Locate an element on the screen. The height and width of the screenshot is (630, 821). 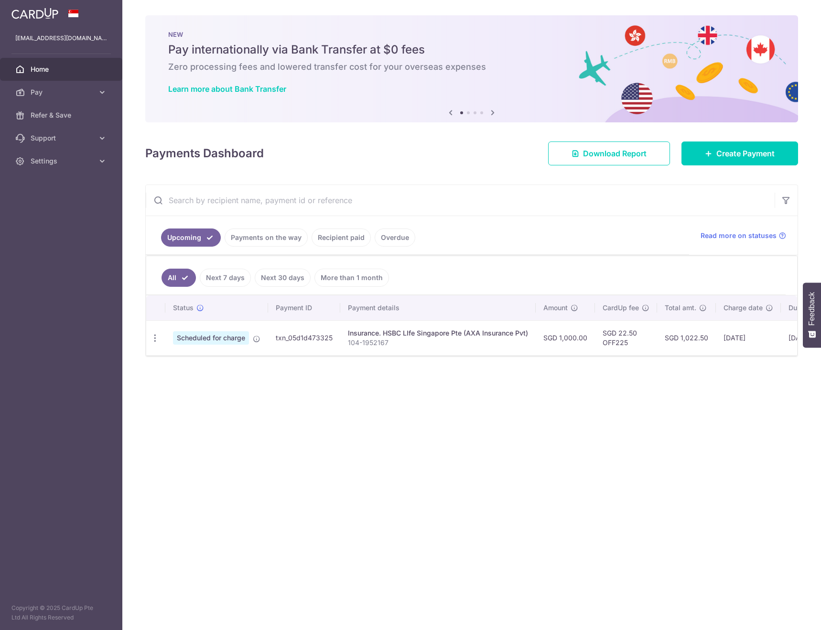
a: All is located at coordinates (179, 278).